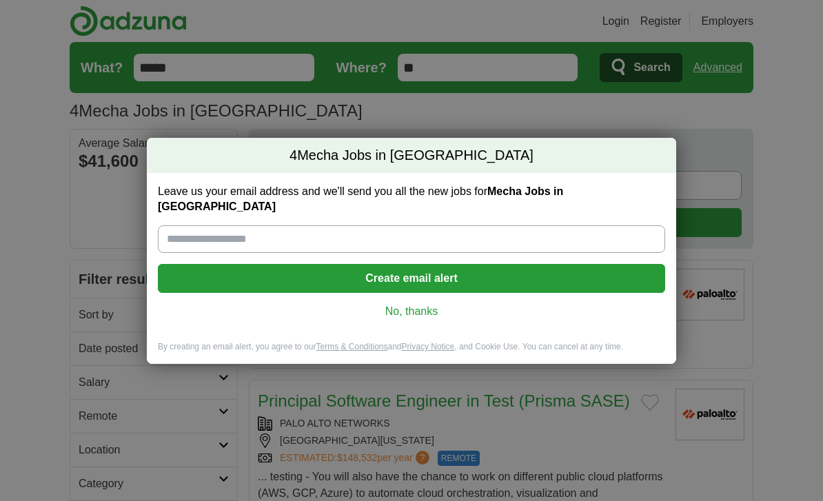 This screenshot has width=823, height=501. I want to click on button: Create email alert, so click(411, 278).